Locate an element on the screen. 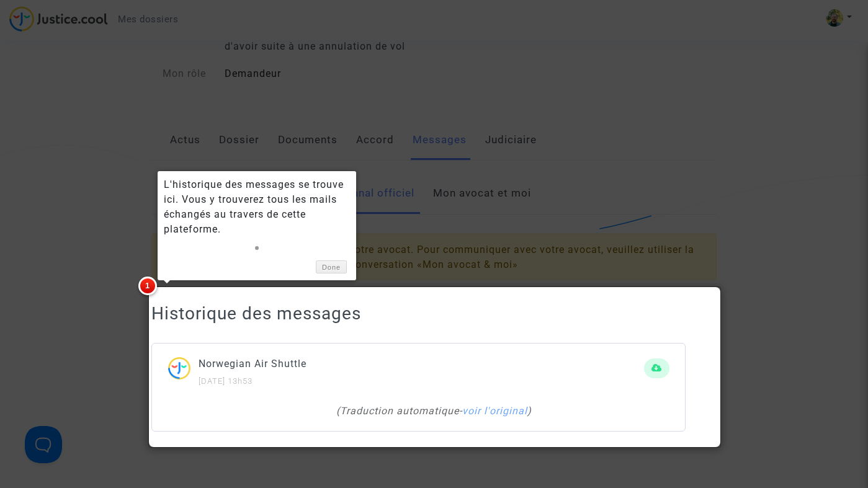  a: voir l'original is located at coordinates (495, 411).